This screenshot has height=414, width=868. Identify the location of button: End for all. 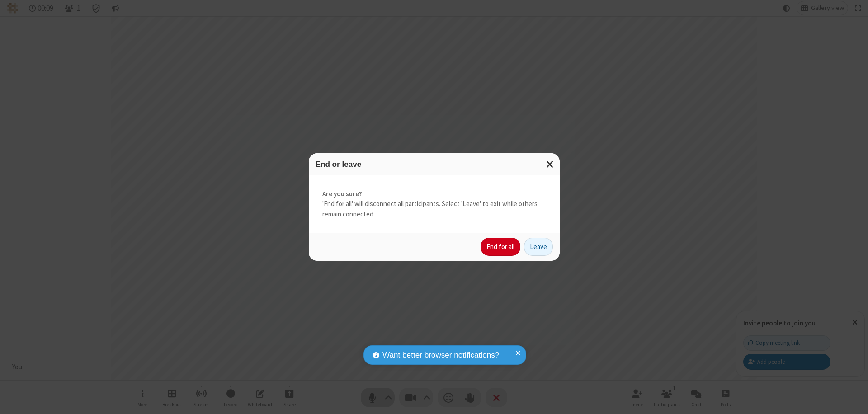
(501, 247).